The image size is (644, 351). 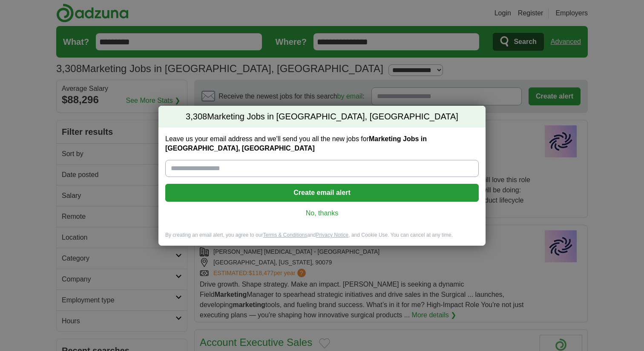 I want to click on div: By creating an email alert, you agree to our and , and Cookie Use. You can cancel at any time., so click(x=322, y=238).